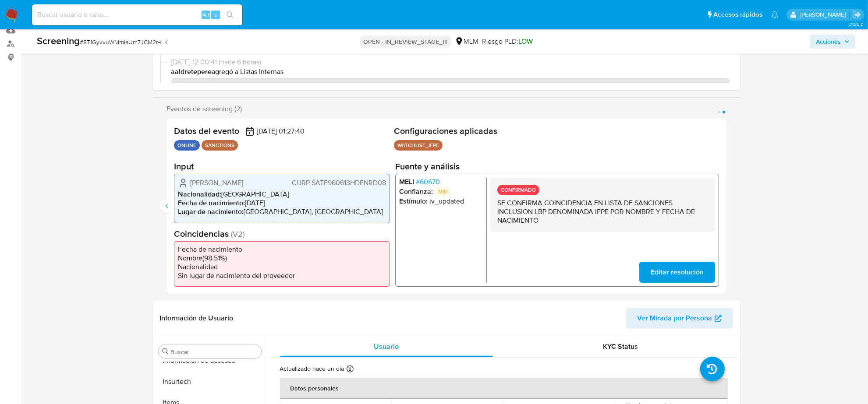 The width and height of the screenshot is (868, 404). I want to click on p: : CUST_ID, so click(451, 85).